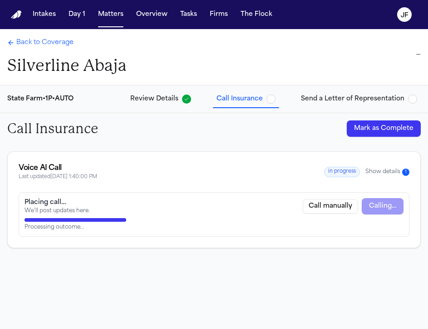 The height and width of the screenshot is (329, 428). I want to click on a: Tasks, so click(188, 15).